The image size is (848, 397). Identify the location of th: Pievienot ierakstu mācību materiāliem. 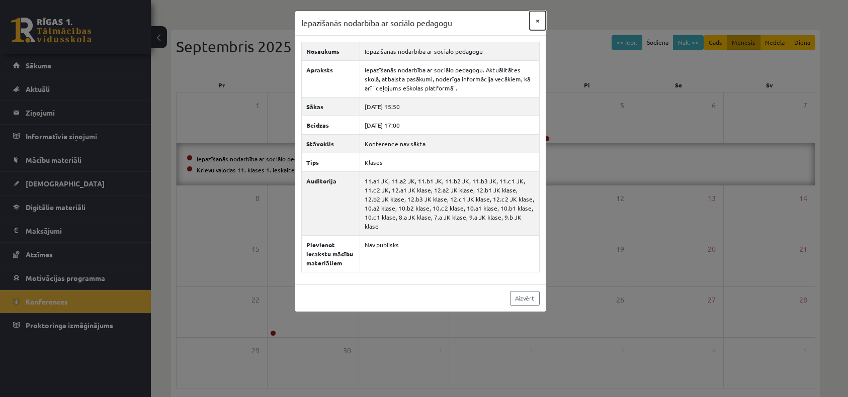
(330, 253).